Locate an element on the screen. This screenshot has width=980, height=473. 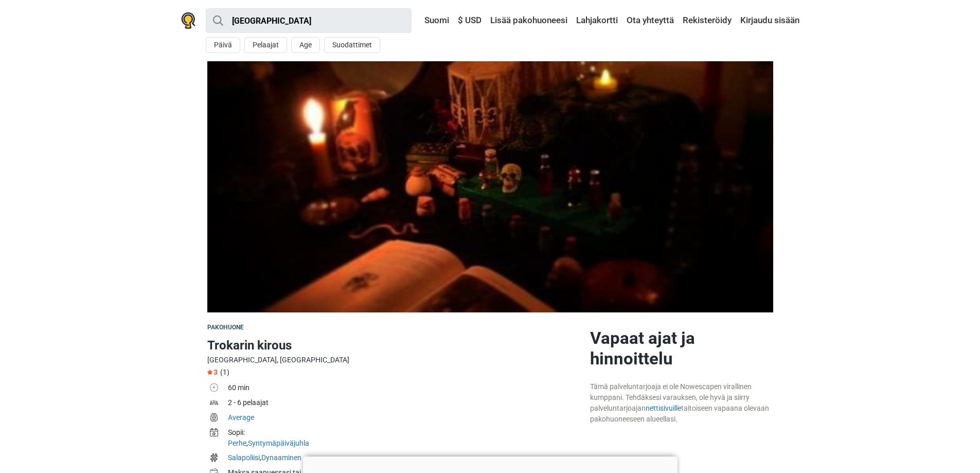
span: (1) is located at coordinates (225, 372).